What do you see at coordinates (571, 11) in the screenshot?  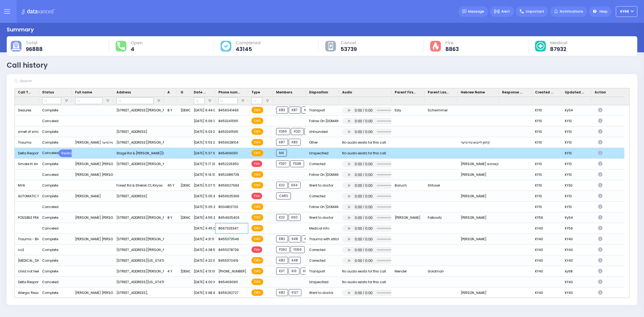 I see `span: Notifications` at bounding box center [571, 11].